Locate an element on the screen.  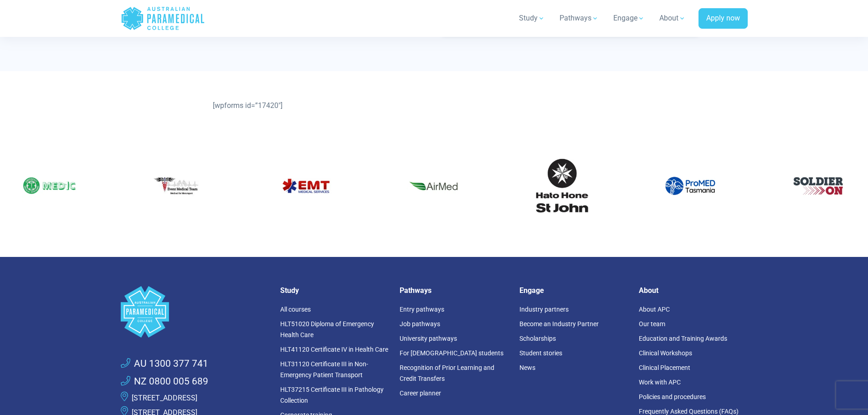
a: Study is located at coordinates (532, 18).